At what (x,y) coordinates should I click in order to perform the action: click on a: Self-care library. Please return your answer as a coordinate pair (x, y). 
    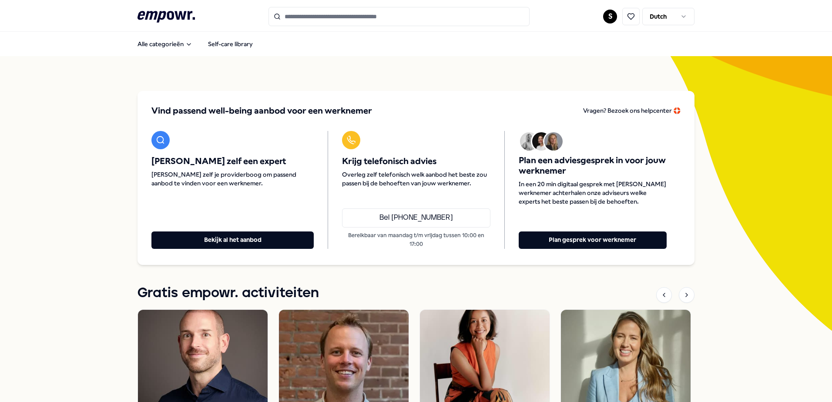
    Looking at the image, I should click on (230, 44).